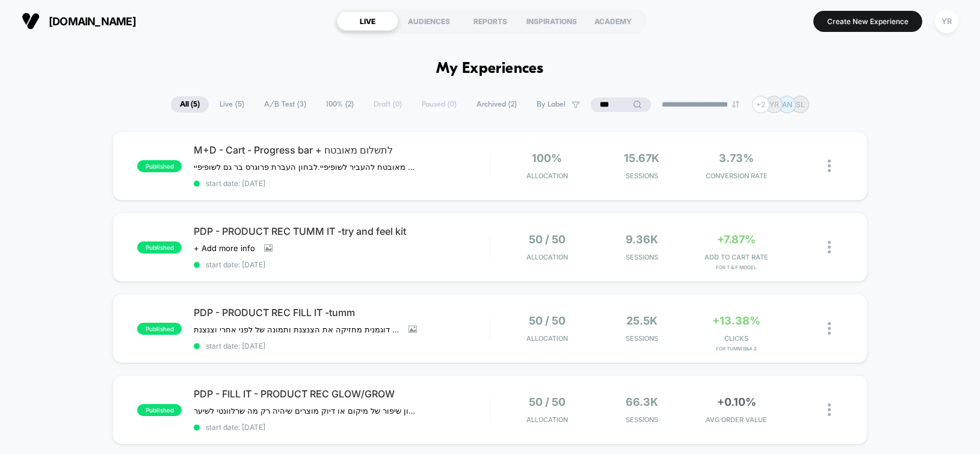  I want to click on span: Archived ( 2 ), so click(496, 104).